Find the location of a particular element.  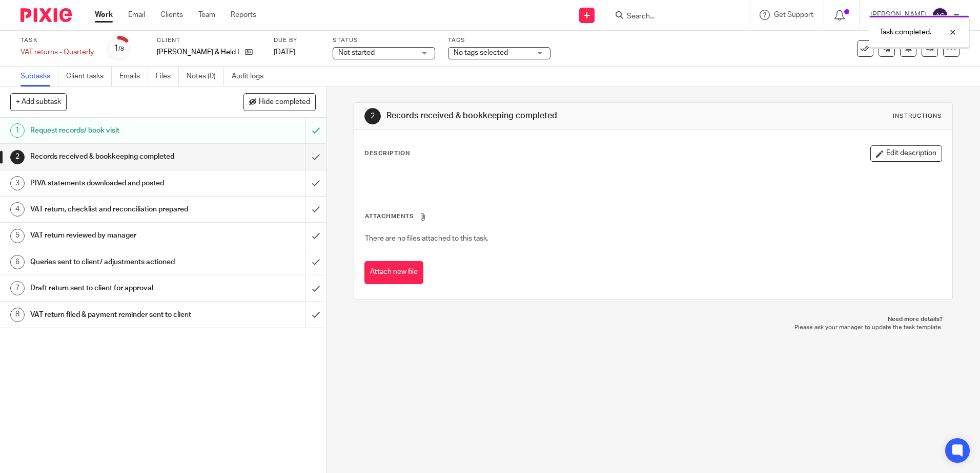

h1: VAT return, checklist and reconciliation prepared is located at coordinates (118, 209).